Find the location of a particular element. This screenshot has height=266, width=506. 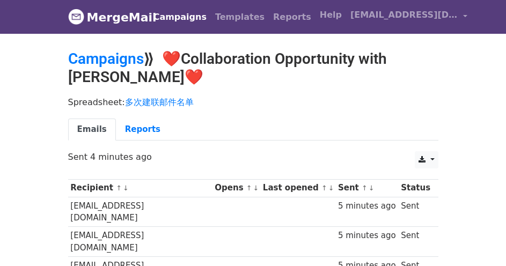

a: Templates is located at coordinates (240, 17).